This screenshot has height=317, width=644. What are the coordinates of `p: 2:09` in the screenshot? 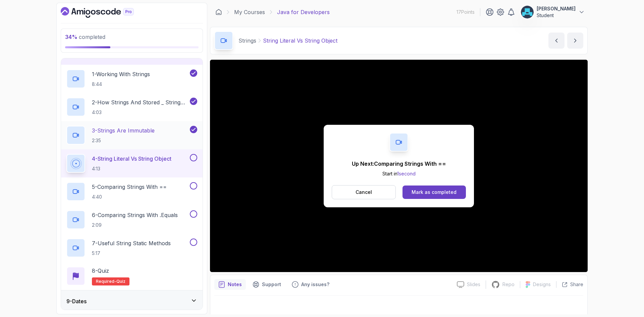 It's located at (135, 225).